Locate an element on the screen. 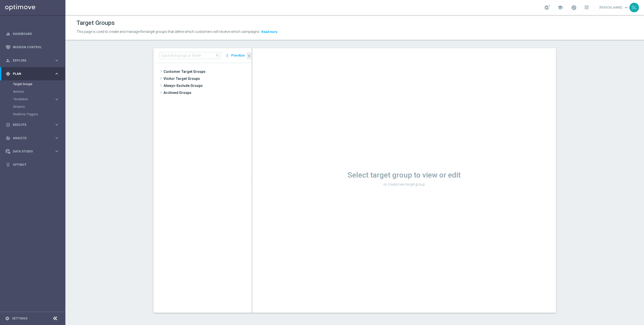  button: Prioritize is located at coordinates (238, 55).